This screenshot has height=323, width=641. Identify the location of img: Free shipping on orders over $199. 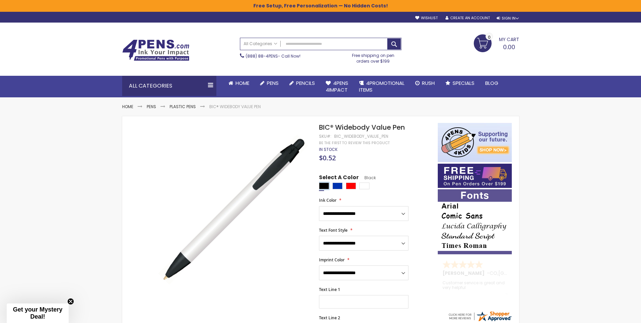
(475, 176).